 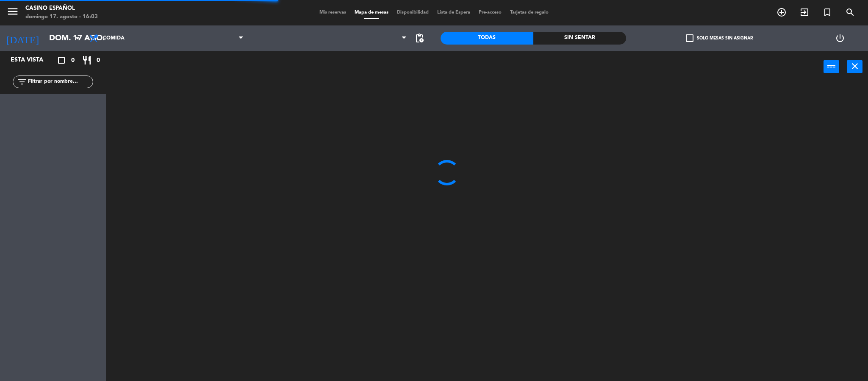 I want to click on div: Esta vista, so click(x=32, y=60).